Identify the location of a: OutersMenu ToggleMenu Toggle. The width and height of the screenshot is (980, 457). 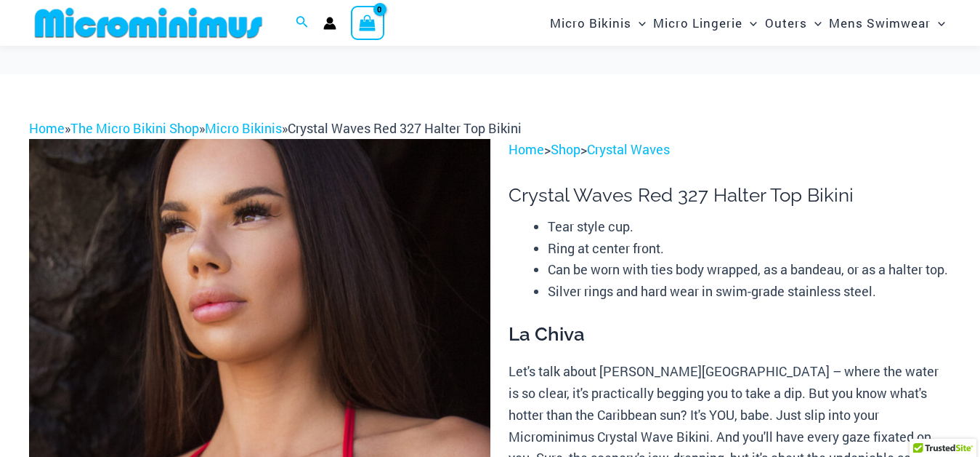
(794, 23).